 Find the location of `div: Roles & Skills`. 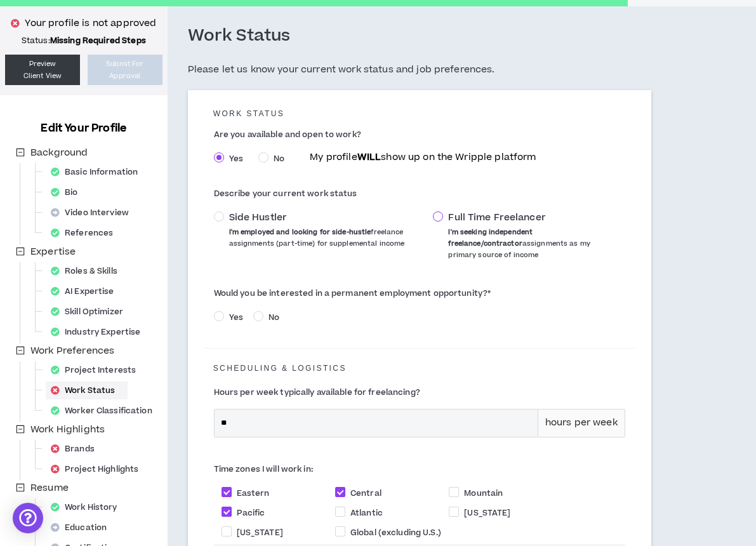

div: Roles & Skills is located at coordinates (88, 271).